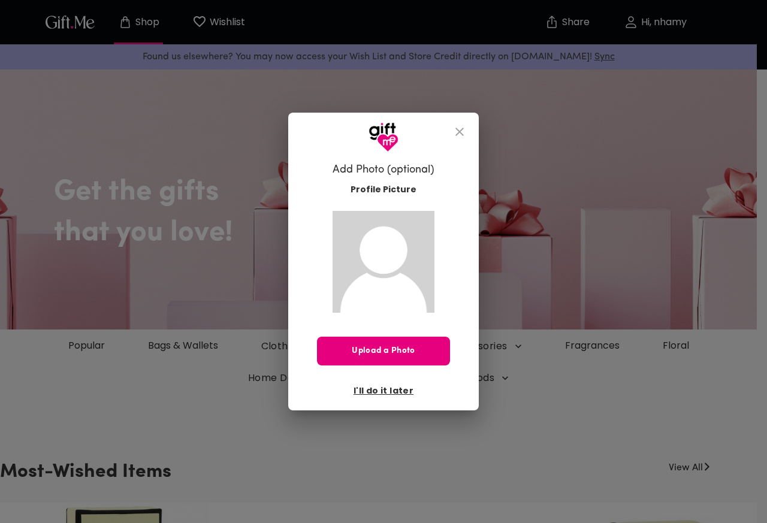  Describe the element at coordinates (384, 262) in the screenshot. I see `img: Gift.me default profile picture` at that location.